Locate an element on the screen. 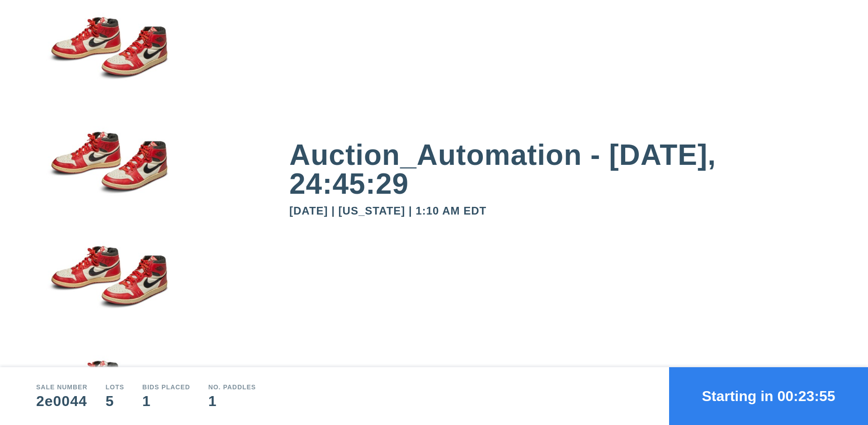 The height and width of the screenshot is (425, 868). button: Starting in 00:23:55 is located at coordinates (768, 397).